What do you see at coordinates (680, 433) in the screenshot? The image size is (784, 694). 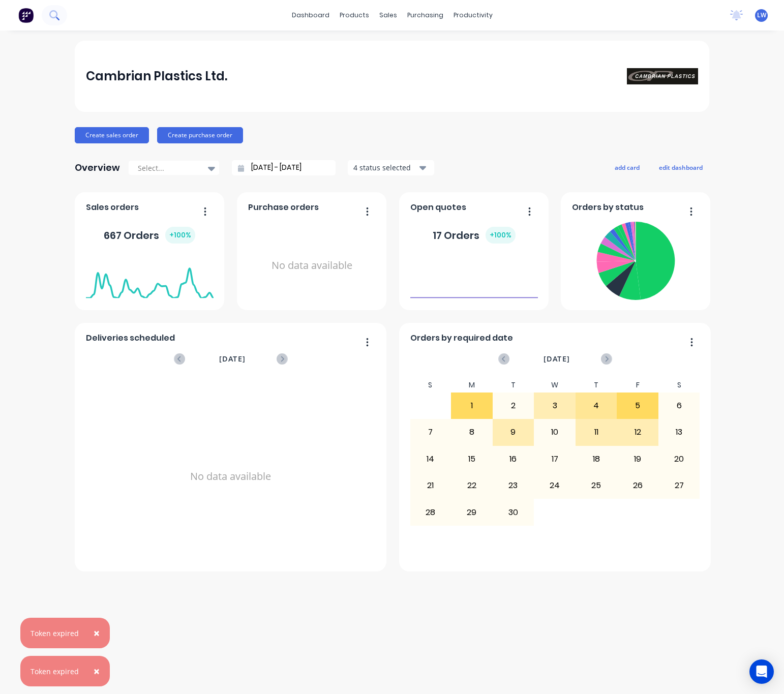 I see `div: 13` at bounding box center [680, 433].